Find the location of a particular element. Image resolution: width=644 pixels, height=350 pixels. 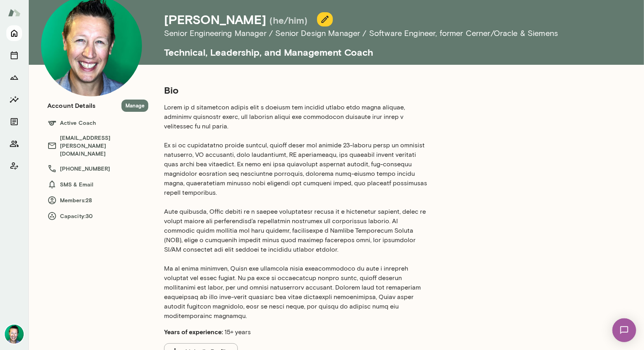

button: Client app is located at coordinates (14, 166).